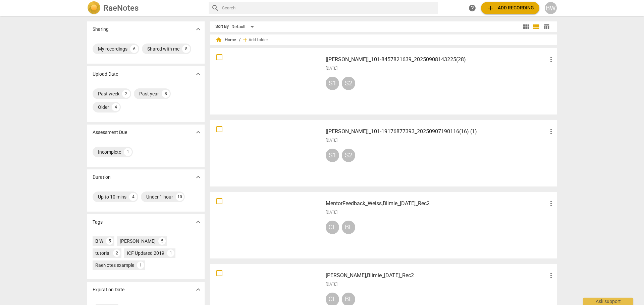 The height and width of the screenshot is (305, 644). Describe the element at coordinates (472, 8) in the screenshot. I see `a: Help` at that location.